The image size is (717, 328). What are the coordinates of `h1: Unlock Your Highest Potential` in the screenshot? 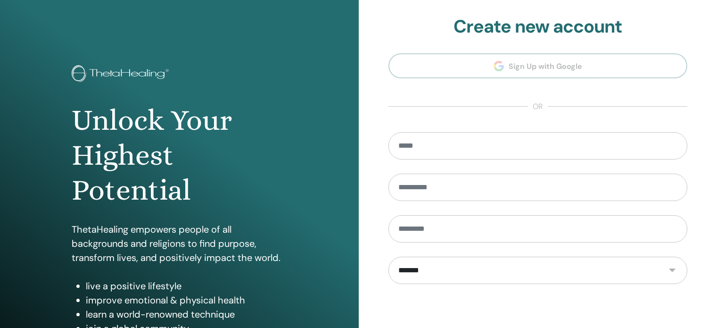 It's located at (179, 155).